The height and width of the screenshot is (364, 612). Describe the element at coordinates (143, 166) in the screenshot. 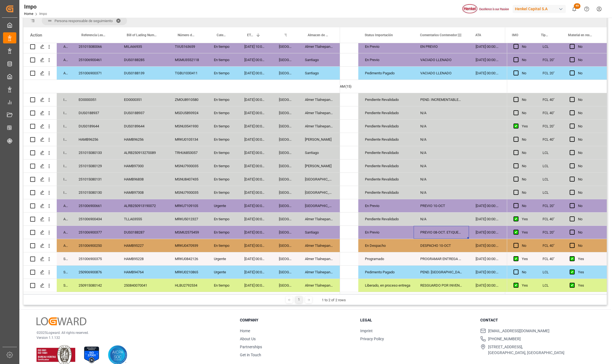

I see `div: HAMB97300` at that location.